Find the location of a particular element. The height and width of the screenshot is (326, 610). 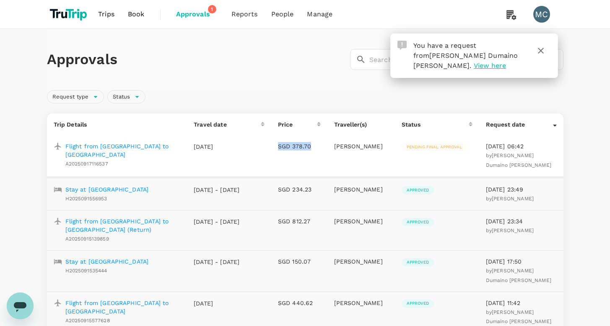

div: Travel date is located at coordinates (227, 124).